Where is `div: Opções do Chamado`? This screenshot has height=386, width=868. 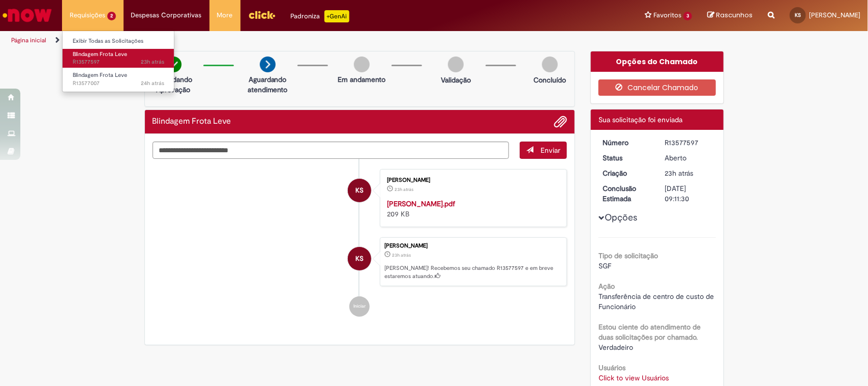 div: Opções do Chamado is located at coordinates (657, 62).